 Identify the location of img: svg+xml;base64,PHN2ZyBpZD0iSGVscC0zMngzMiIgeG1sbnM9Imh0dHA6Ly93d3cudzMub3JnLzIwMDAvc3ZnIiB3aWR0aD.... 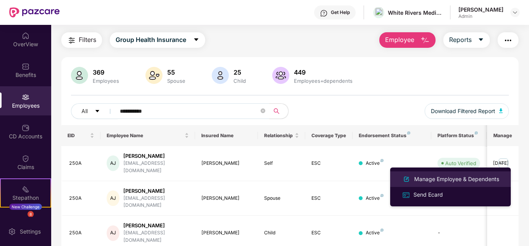
(324, 13).